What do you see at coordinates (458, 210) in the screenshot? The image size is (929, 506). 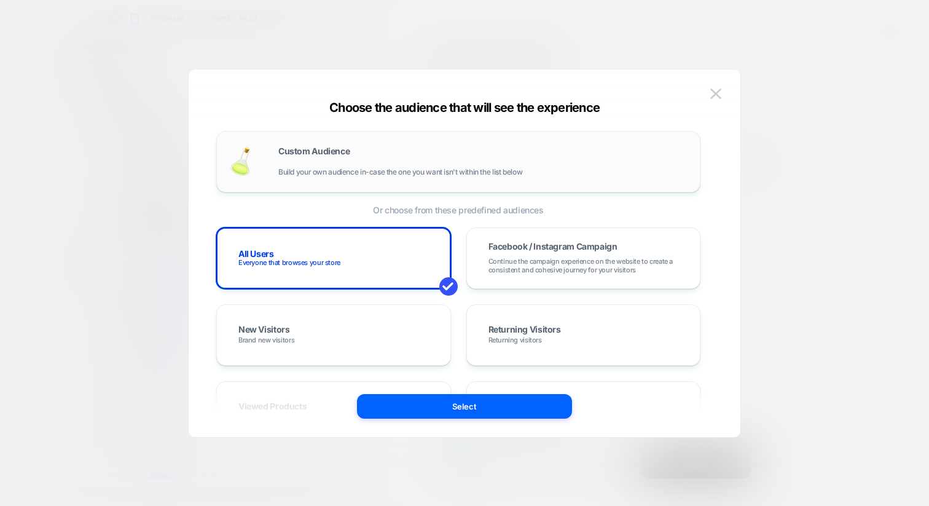 I see `span: Or choose from these predefined audiences` at bounding box center [458, 210].